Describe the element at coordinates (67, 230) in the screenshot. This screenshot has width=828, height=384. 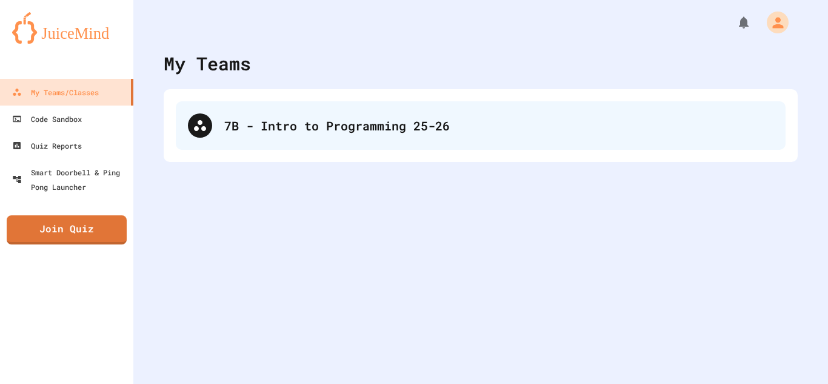
I see `a: Join Quiz` at that location.